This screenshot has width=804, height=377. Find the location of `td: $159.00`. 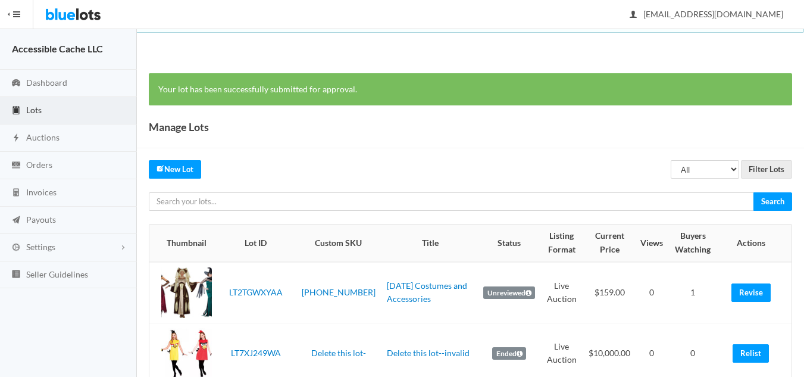

td: $159.00 is located at coordinates (610, 292).